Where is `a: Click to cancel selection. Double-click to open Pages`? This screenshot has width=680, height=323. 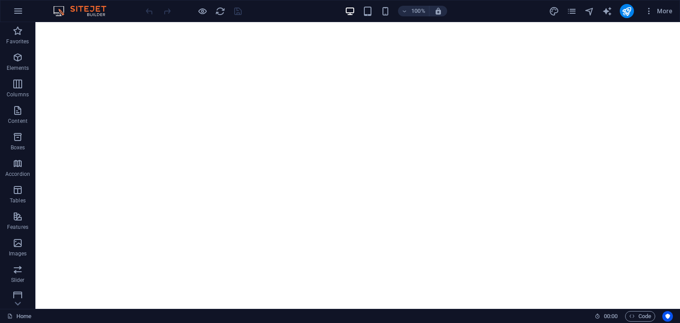 a: Click to cancel selection. Double-click to open Pages is located at coordinates (19, 317).